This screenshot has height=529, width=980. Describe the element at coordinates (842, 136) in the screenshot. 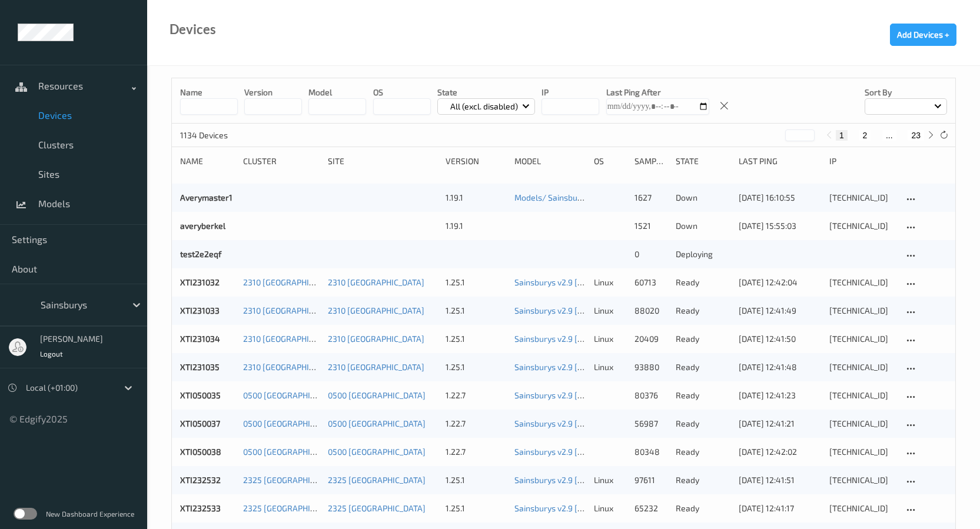

I see `button: 1` at that location.